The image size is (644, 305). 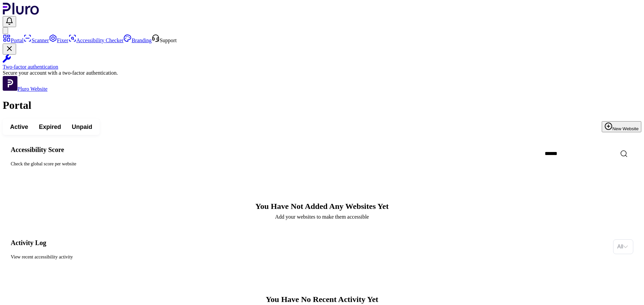 I want to click on button: Expired, so click(x=50, y=127).